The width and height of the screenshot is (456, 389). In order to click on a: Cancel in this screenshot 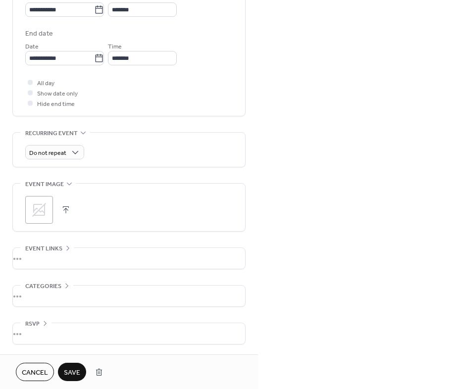, I will do `click(35, 372)`.